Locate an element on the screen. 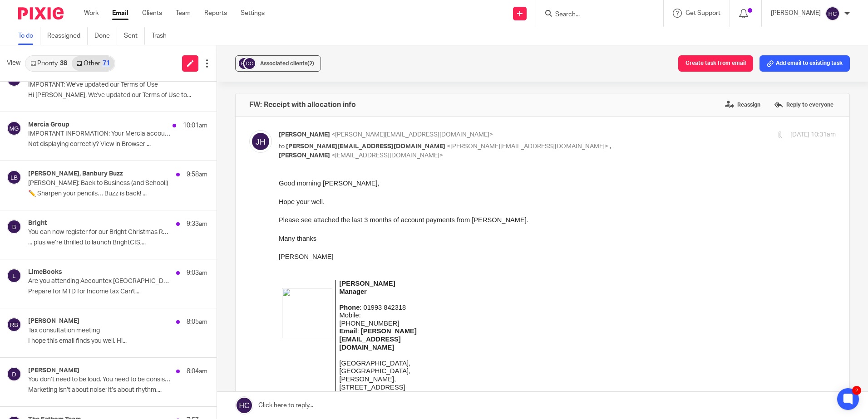 This screenshot has height=419, width=868. h4: LimeBooks is located at coordinates (45, 272).